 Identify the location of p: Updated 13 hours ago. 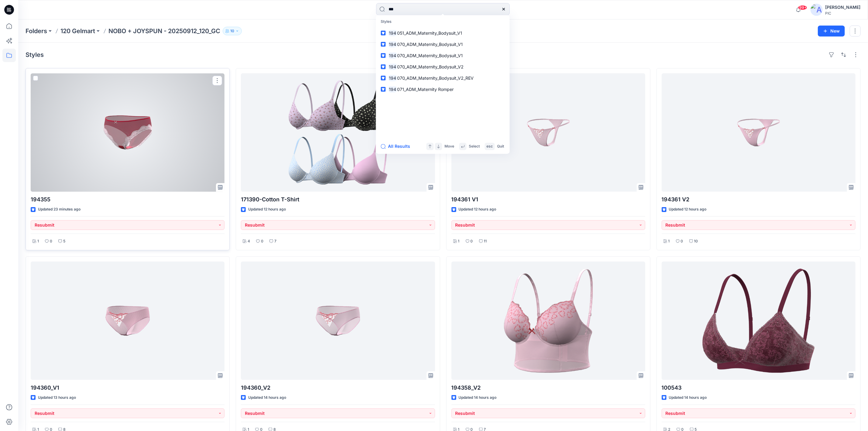
(57, 397).